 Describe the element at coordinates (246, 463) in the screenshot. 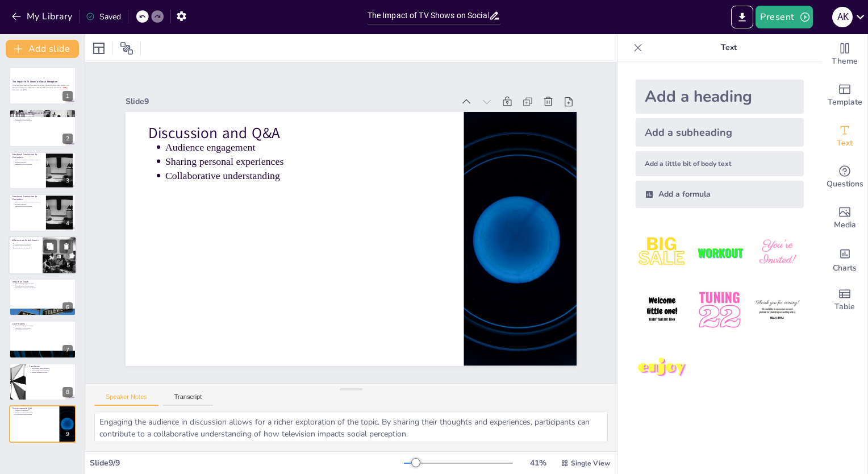

I see `div: Slide 9 / 9` at that location.